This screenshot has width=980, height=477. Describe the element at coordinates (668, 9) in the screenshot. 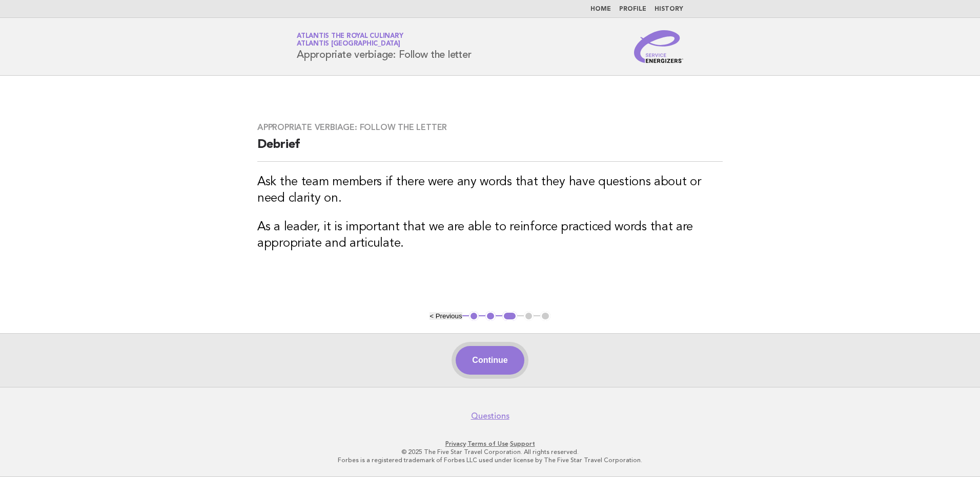

I see `a: History` at that location.